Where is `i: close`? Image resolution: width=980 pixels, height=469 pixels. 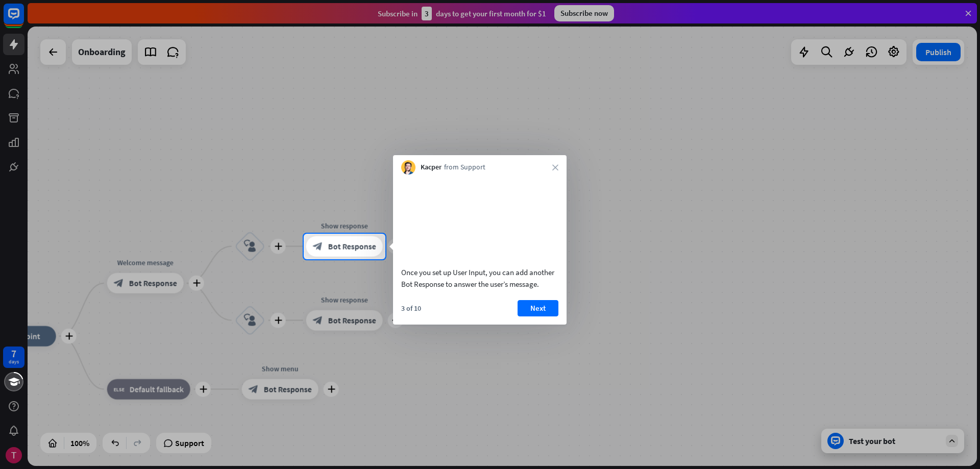 i: close is located at coordinates (555, 167).